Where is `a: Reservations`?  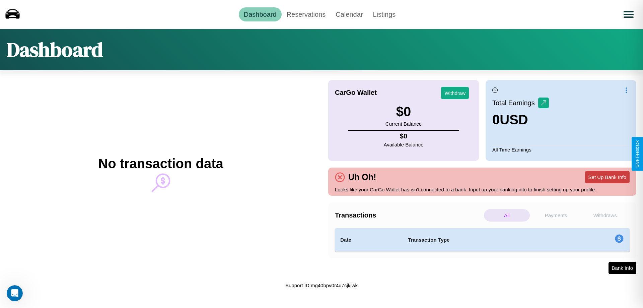 a: Reservations is located at coordinates (306, 14).